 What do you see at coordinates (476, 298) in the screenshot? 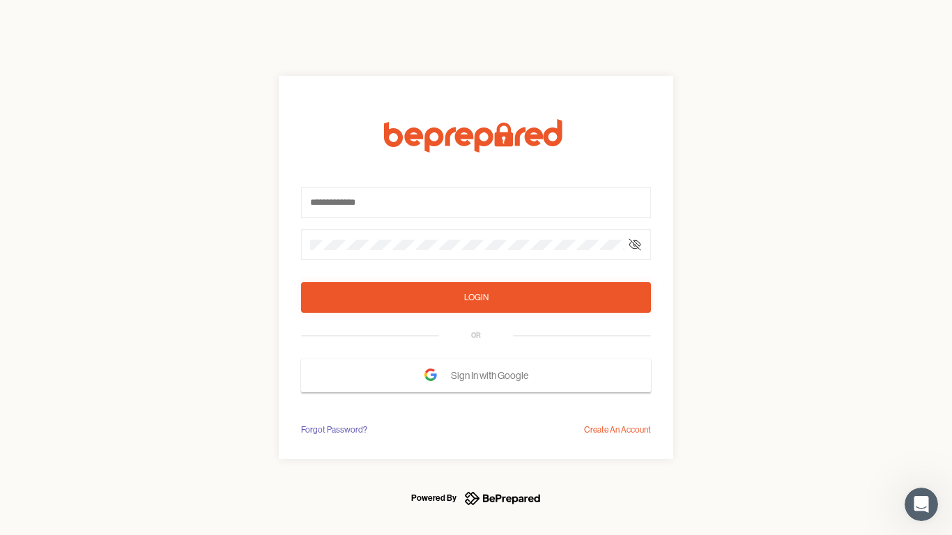
I see `button: Login` at bounding box center [476, 298].